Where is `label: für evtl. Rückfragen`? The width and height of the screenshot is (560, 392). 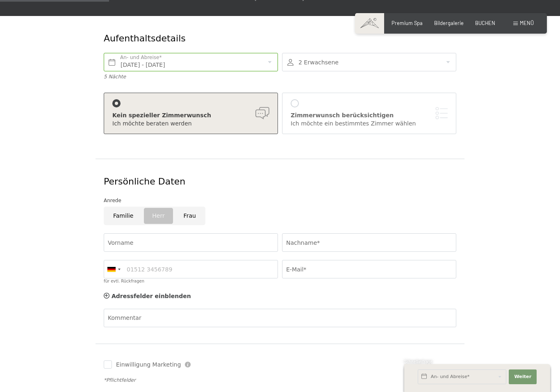 label: für evtl. Rückfragen is located at coordinates (124, 281).